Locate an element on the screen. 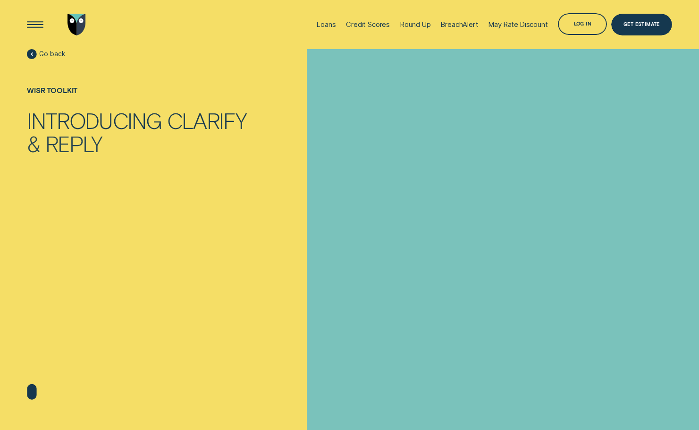  div: Reply is located at coordinates (74, 144).